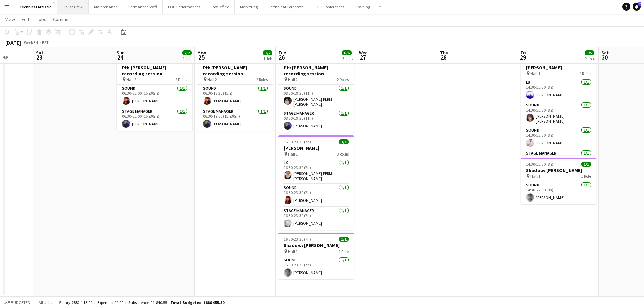 This screenshot has width=644, height=308. I want to click on span: 3 Roles, so click(343, 154).